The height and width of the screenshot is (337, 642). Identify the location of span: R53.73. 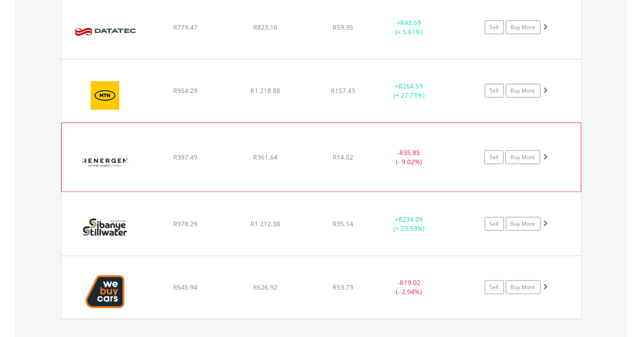
(342, 287).